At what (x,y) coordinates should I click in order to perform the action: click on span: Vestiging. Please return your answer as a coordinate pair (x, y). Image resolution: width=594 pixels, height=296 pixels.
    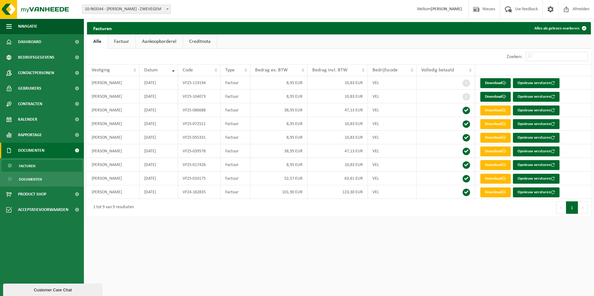
    Looking at the image, I should click on (101, 70).